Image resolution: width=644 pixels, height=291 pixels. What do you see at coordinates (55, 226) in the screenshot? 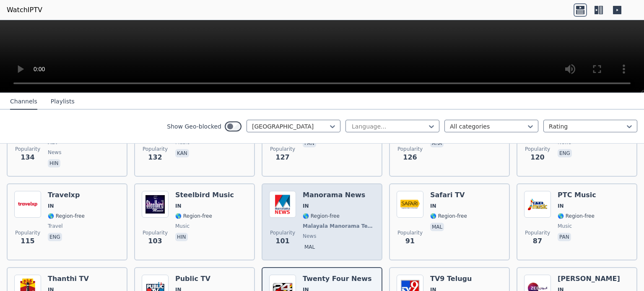
I see `span: travel` at bounding box center [55, 226].